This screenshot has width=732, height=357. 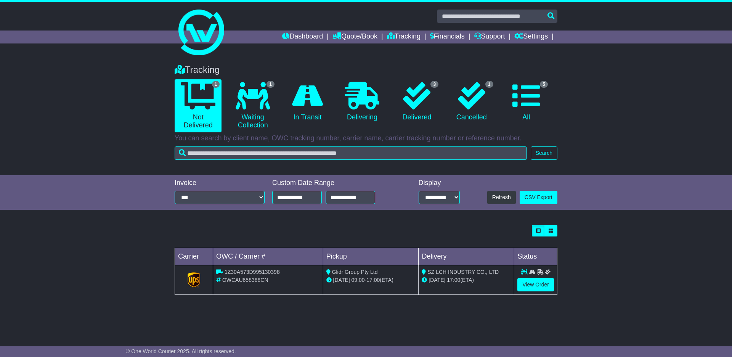 I want to click on a: In Transit, so click(x=307, y=102).